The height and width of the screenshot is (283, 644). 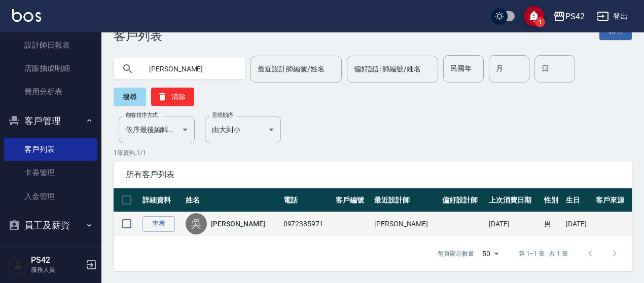 I want to click on div: 50, so click(x=491, y=254).